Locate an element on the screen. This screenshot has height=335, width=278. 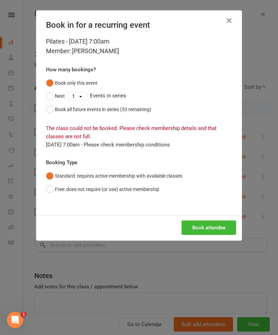
span: 1 is located at coordinates (24, 314).